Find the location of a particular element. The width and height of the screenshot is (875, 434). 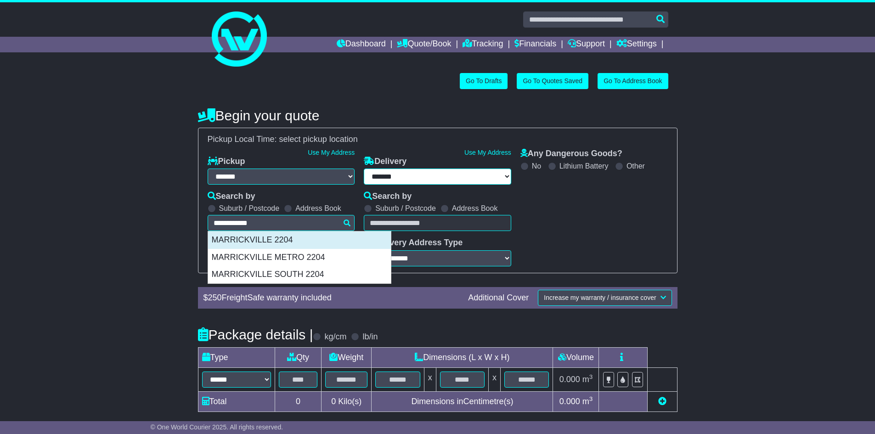

td: Total is located at coordinates (236, 401).